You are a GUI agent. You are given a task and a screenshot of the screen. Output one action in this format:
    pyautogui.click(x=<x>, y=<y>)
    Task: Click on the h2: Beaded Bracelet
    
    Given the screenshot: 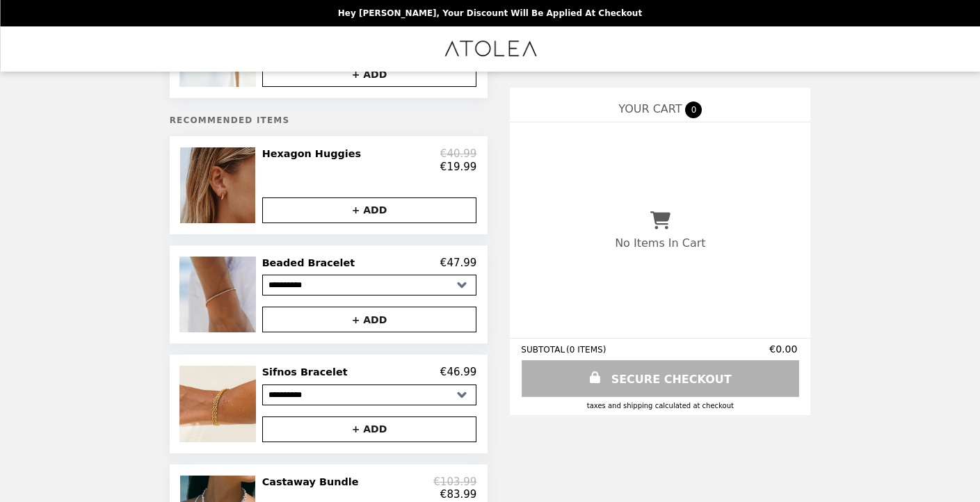 What is the action you would take?
    pyautogui.click(x=311, y=263)
    